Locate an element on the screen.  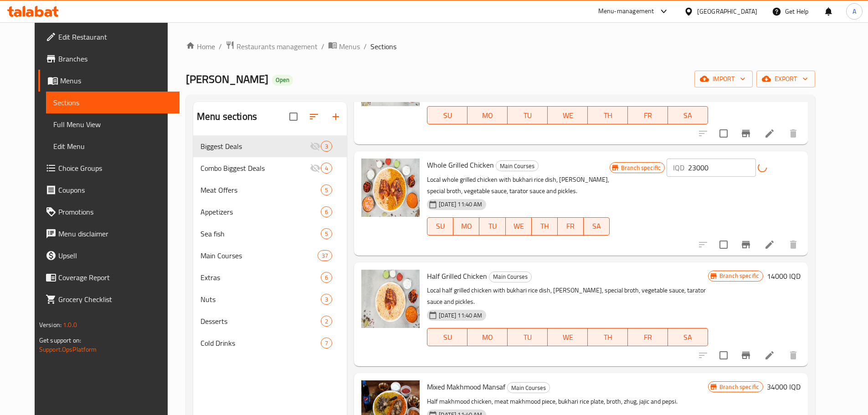
span: FR is located at coordinates (648, 337).